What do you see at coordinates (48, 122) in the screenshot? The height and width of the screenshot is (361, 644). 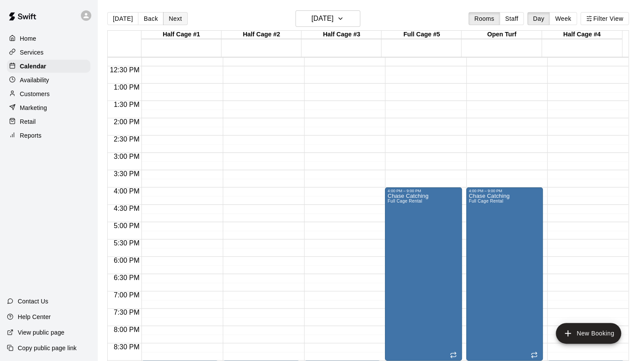 I see `div: Retail` at bounding box center [48, 122].